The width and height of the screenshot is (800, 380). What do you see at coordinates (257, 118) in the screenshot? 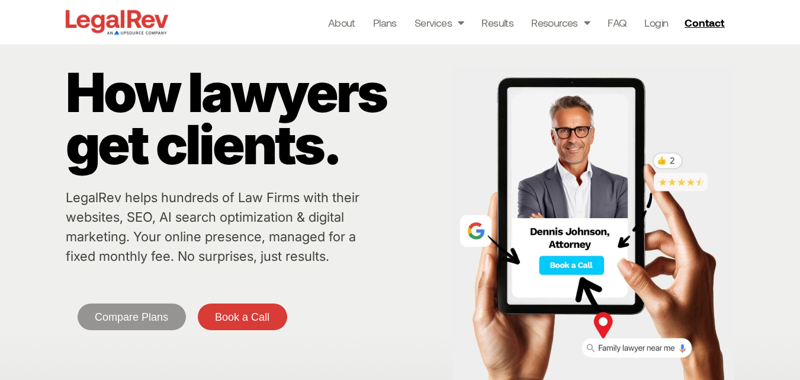
I see `p: How lawyers get clients.` at bounding box center [257, 118].